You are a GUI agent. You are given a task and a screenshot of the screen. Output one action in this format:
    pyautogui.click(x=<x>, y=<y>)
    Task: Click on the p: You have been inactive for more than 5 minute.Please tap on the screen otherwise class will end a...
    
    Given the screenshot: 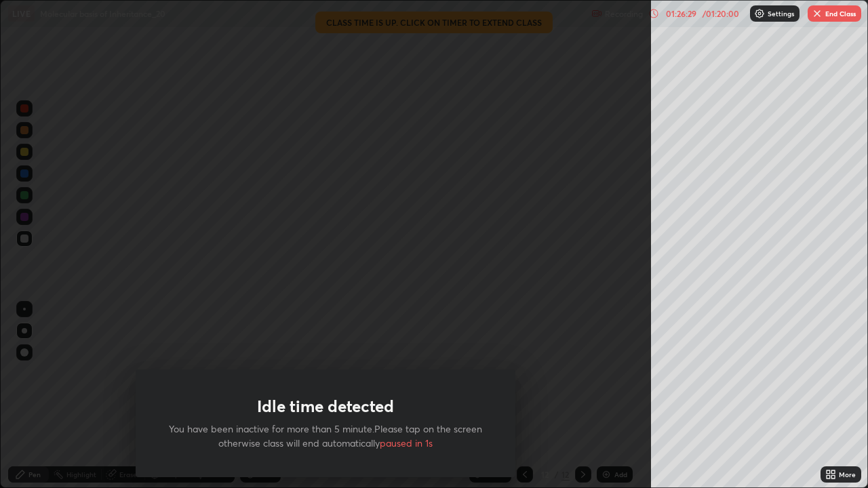 What is the action you would take?
    pyautogui.click(x=326, y=436)
    